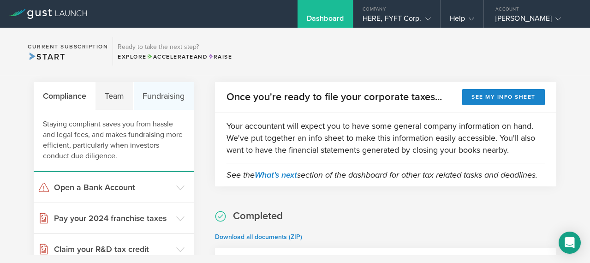 This screenshot has width=590, height=263. I want to click on span: Accelerate, so click(170, 57).